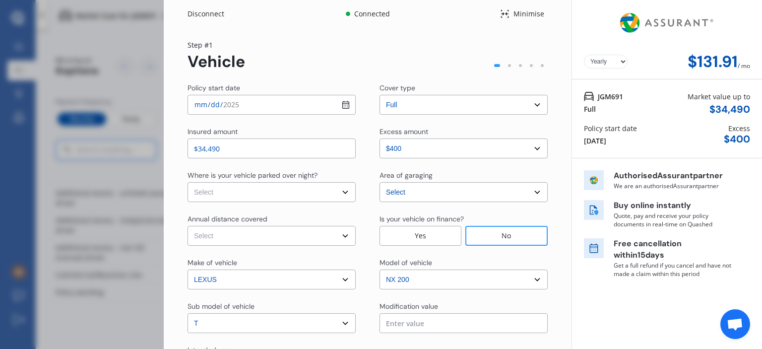 This screenshot has width=762, height=349. What do you see at coordinates (744, 62) in the screenshot?
I see `div: / mo` at bounding box center [744, 62].